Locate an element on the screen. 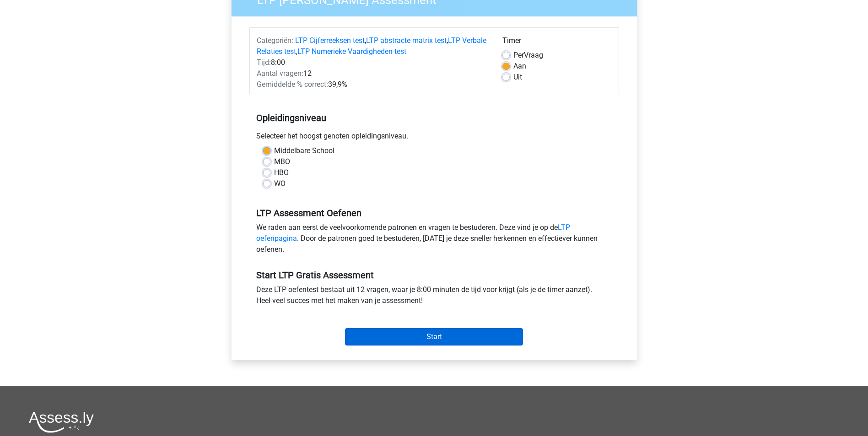 Image resolution: width=868 pixels, height=436 pixels. label: Vraag is located at coordinates (528, 56).